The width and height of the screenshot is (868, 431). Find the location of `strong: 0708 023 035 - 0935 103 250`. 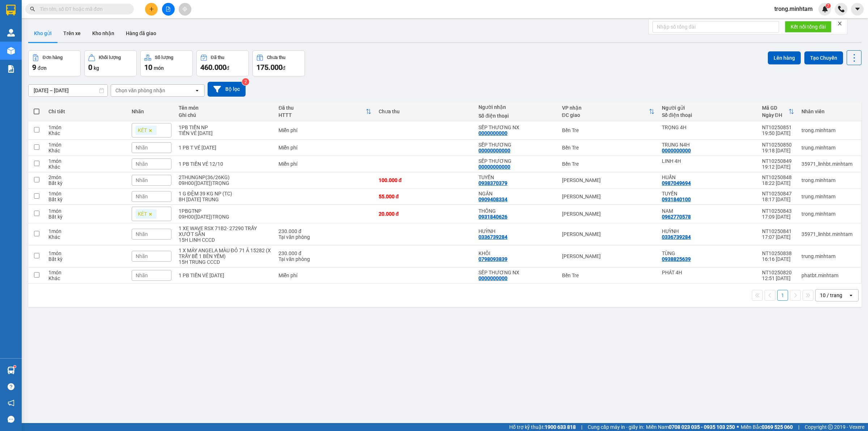

strong: 0708 023 035 - 0935 103 250 is located at coordinates (702, 427).